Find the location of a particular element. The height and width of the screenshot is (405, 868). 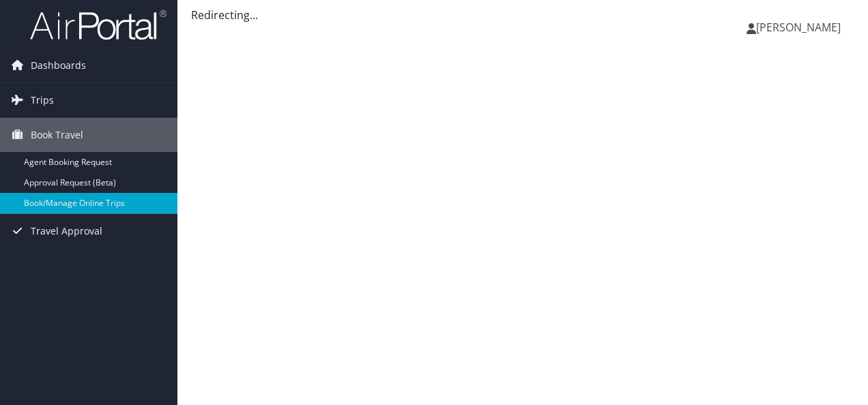

span: Trips is located at coordinates (42, 100).